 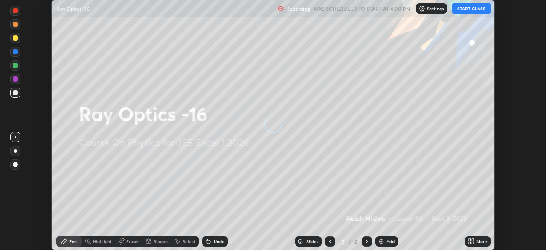 I want to click on p: Settings, so click(x=435, y=9).